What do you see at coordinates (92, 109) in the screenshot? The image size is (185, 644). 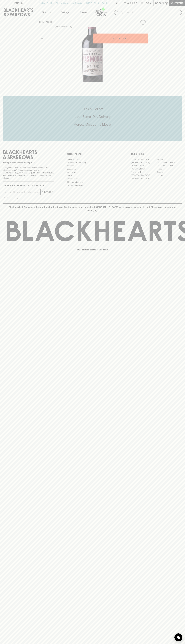 I see `h5: Click & Collect` at bounding box center [92, 109].